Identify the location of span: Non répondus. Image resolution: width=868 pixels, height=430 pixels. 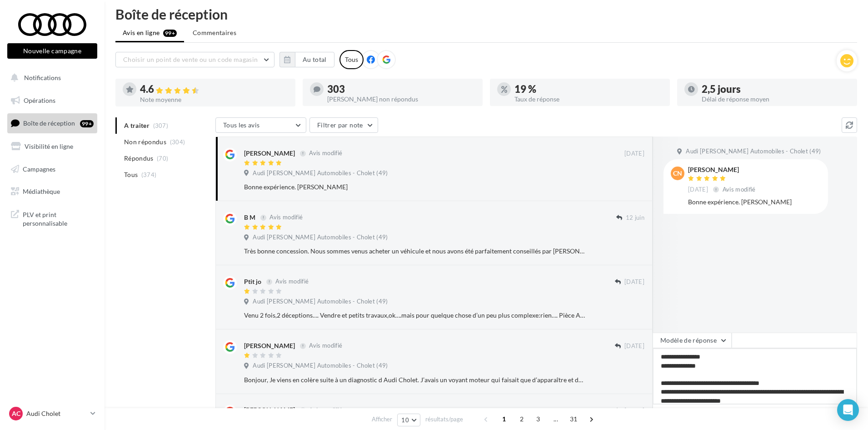
(145, 142).